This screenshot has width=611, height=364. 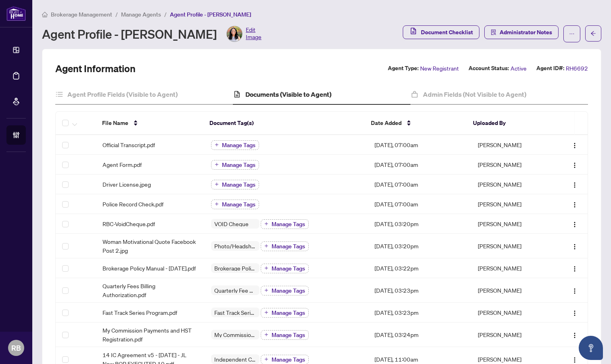 What do you see at coordinates (150, 291) in the screenshot?
I see `span: Quarterly Fees Billing Authorization.pdf` at bounding box center [150, 291].